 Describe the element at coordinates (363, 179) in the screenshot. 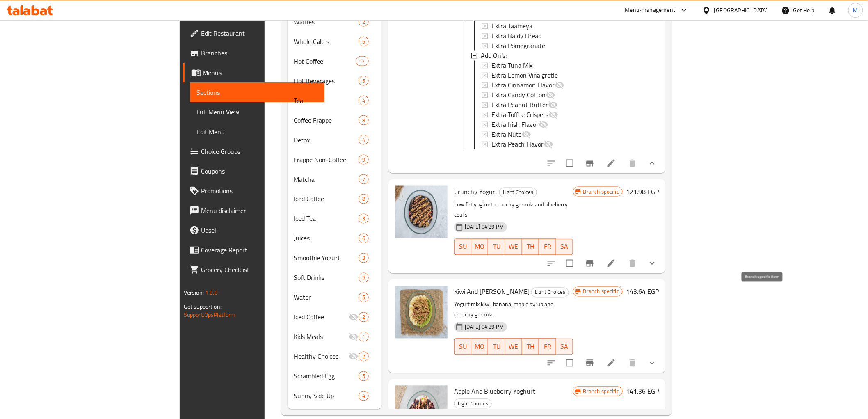

I see `span: 7` at that location.